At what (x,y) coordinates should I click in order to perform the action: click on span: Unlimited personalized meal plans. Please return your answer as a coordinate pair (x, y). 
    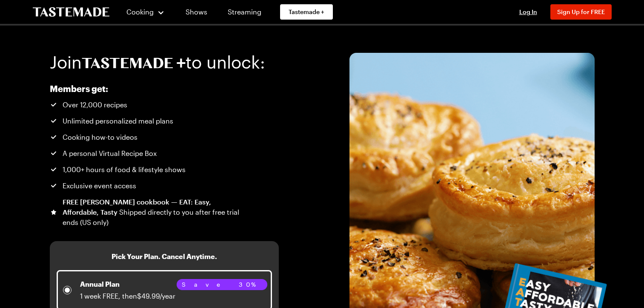
    Looking at the image, I should click on (118, 121).